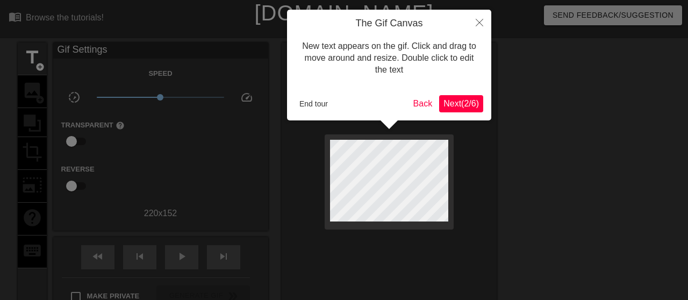  What do you see at coordinates (480, 22) in the screenshot?
I see `button: Close` at bounding box center [480, 22].